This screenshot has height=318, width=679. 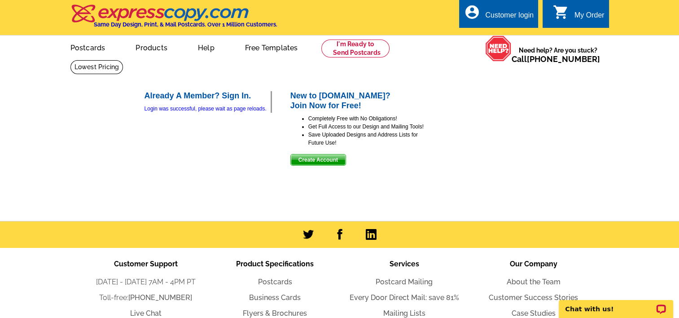 What do you see at coordinates (404, 282) in the screenshot?
I see `a: Postcard Mailing` at bounding box center [404, 282].